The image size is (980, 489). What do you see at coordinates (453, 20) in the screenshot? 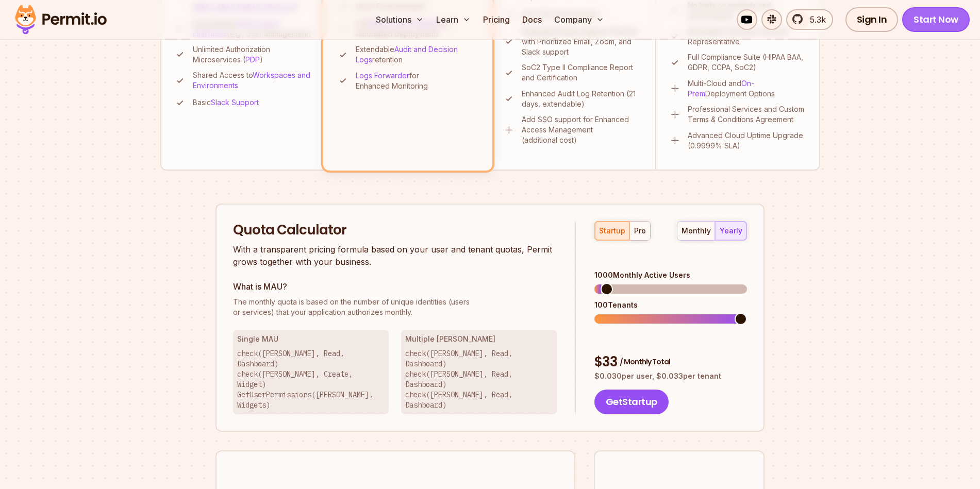
I see `button: Learn` at bounding box center [453, 20].